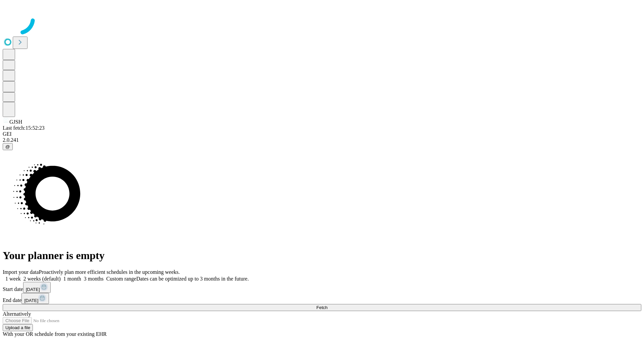 This screenshot has width=644, height=362. Describe the element at coordinates (121, 279) in the screenshot. I see `span: Custom range` at that location.